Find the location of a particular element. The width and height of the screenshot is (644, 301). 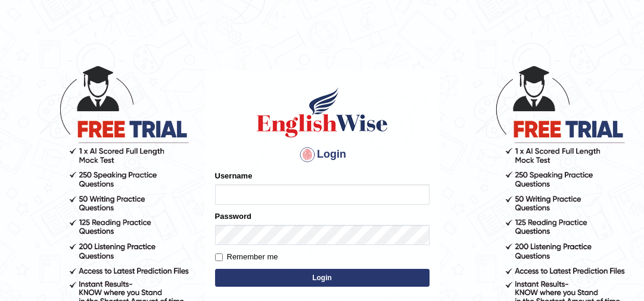

label: Username is located at coordinates (233, 175).